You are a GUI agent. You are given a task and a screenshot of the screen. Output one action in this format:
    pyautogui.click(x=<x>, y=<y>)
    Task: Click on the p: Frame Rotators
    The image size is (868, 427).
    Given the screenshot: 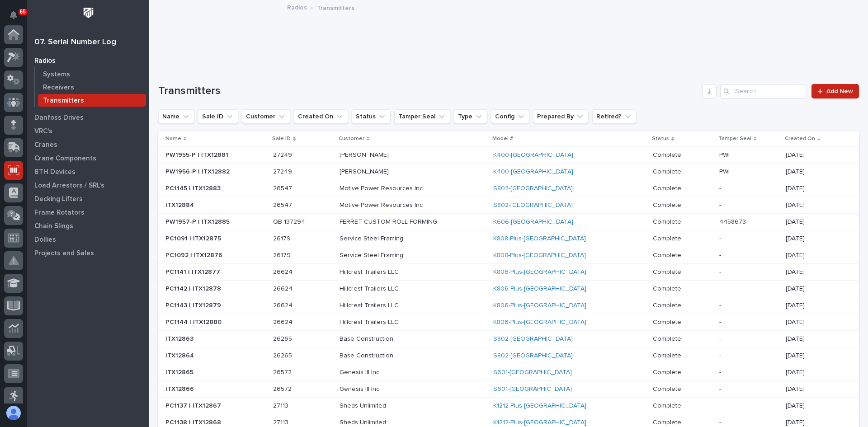 What is the action you would take?
    pyautogui.click(x=59, y=213)
    